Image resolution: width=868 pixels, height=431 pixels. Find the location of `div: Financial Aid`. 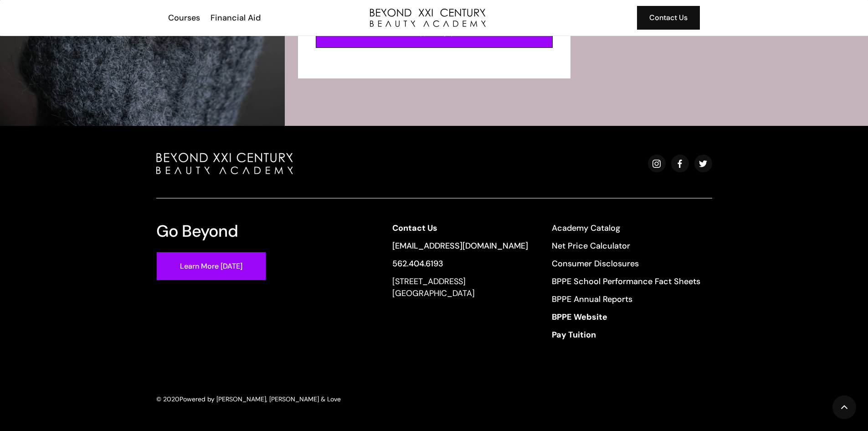

div: Financial Aid is located at coordinates (235, 18).